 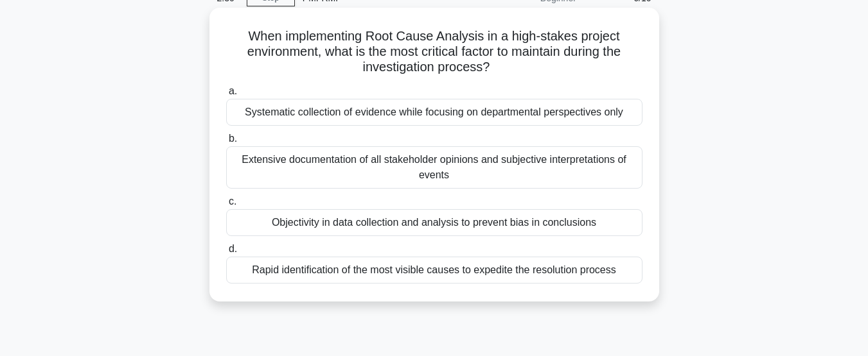 What do you see at coordinates (435, 52) in the screenshot?
I see `h5: When implementing Root Cause Analysis in a high-stakes project environment, what is the most crit...` at bounding box center [435, 52].